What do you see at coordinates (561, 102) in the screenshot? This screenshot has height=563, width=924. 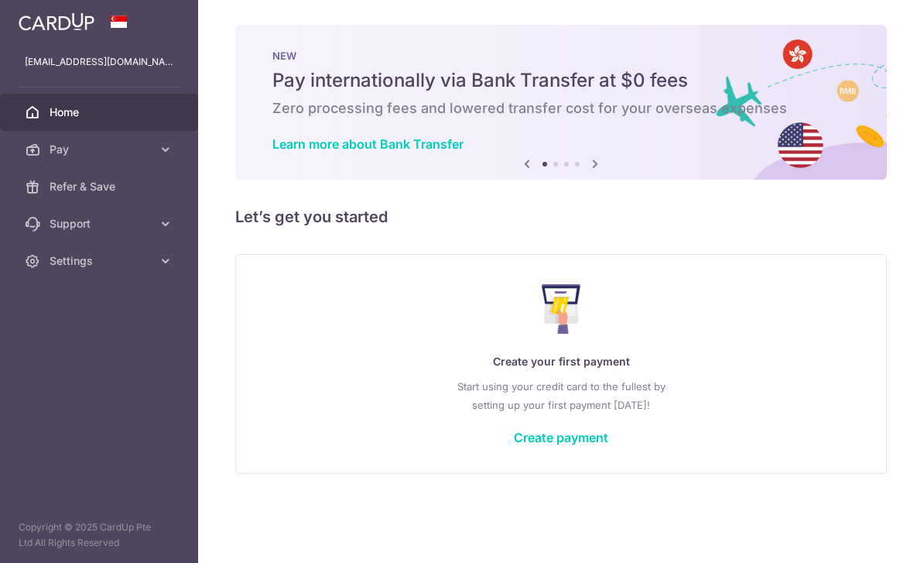 I see `img: Bank transfer banner` at bounding box center [561, 102].